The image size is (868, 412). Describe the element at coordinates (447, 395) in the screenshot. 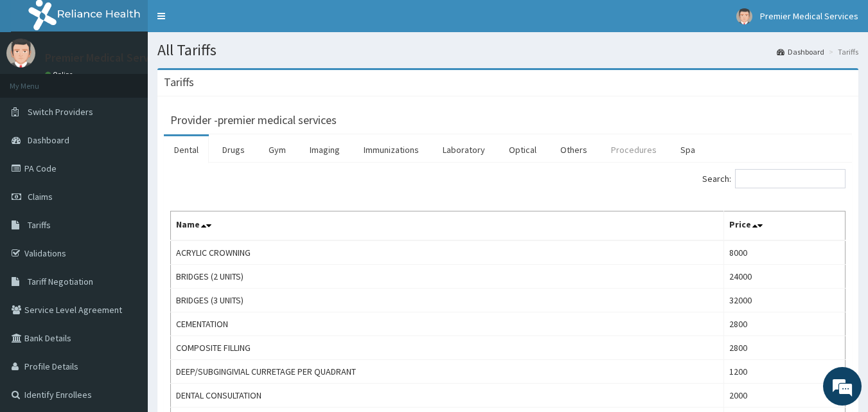

I see `td: DENTAL CONSULTATION` at that location.